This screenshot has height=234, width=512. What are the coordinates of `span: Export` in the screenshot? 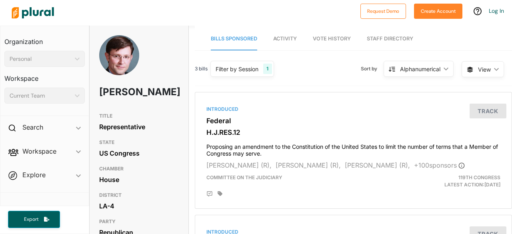 It's located at (31, 219).